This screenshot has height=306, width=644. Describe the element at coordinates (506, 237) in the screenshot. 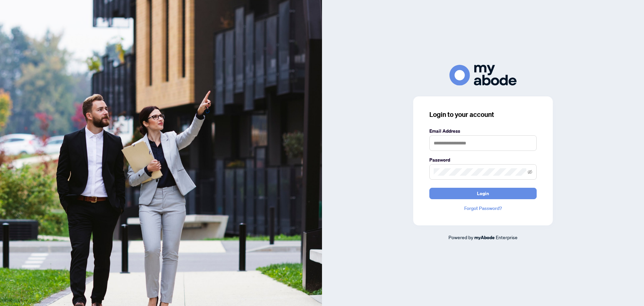

I see `span: Enterprise` at that location.